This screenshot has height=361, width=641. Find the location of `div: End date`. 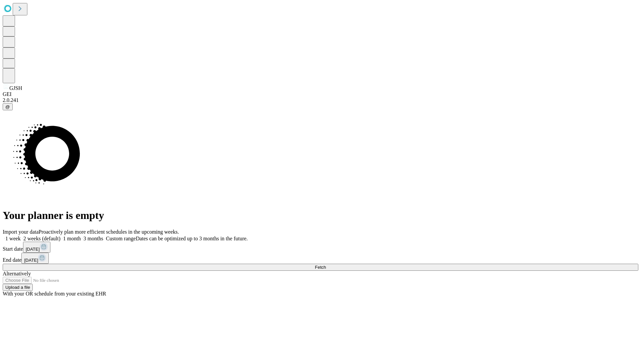

div: End date is located at coordinates (321, 258).